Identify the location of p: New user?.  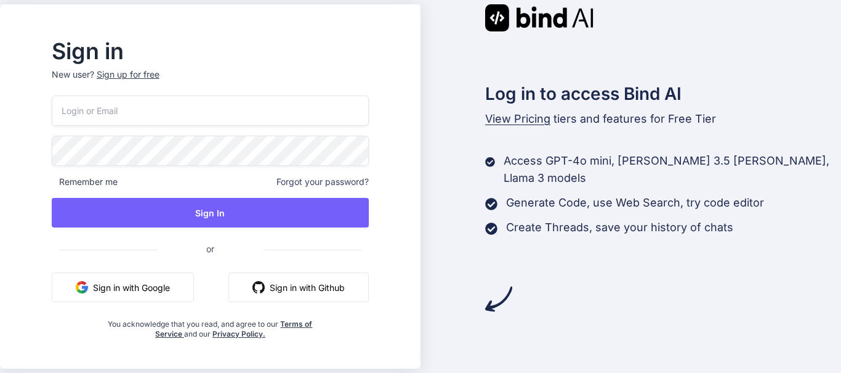
(210, 82).